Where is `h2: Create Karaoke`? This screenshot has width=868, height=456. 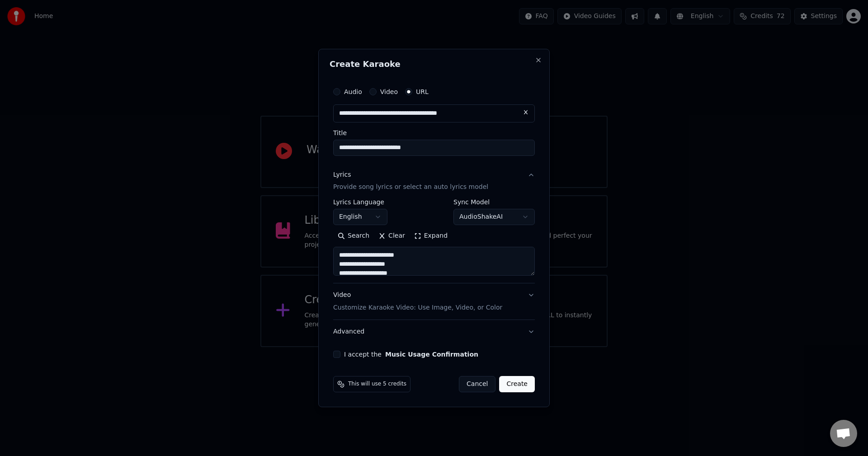
h2: Create Karaoke is located at coordinates (434, 65).